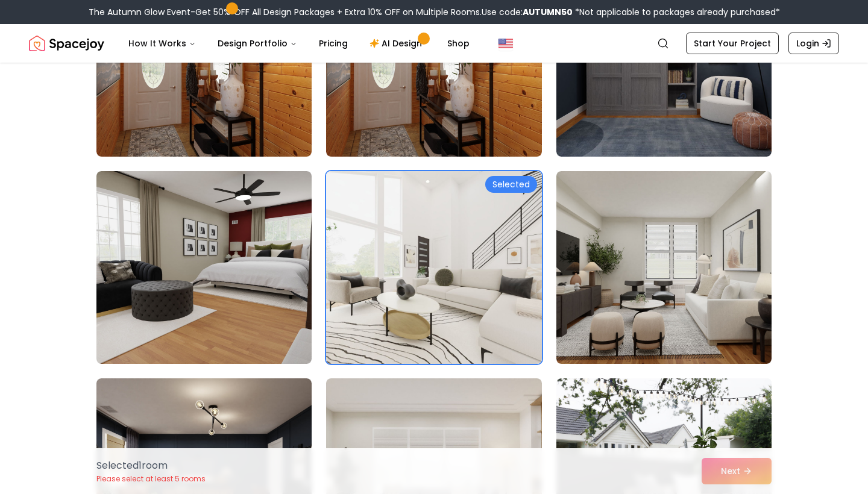 The width and height of the screenshot is (868, 494). I want to click on a: Login, so click(813, 44).